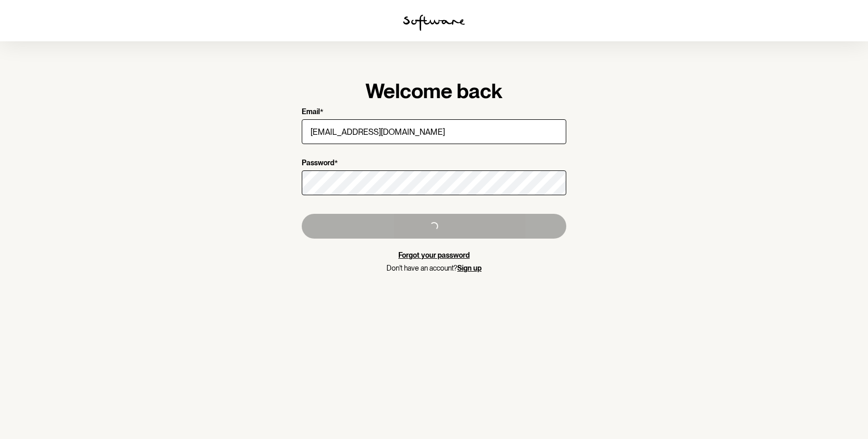 This screenshot has width=868, height=439. What do you see at coordinates (434, 268) in the screenshot?
I see `p: Don't have an account?` at bounding box center [434, 268].